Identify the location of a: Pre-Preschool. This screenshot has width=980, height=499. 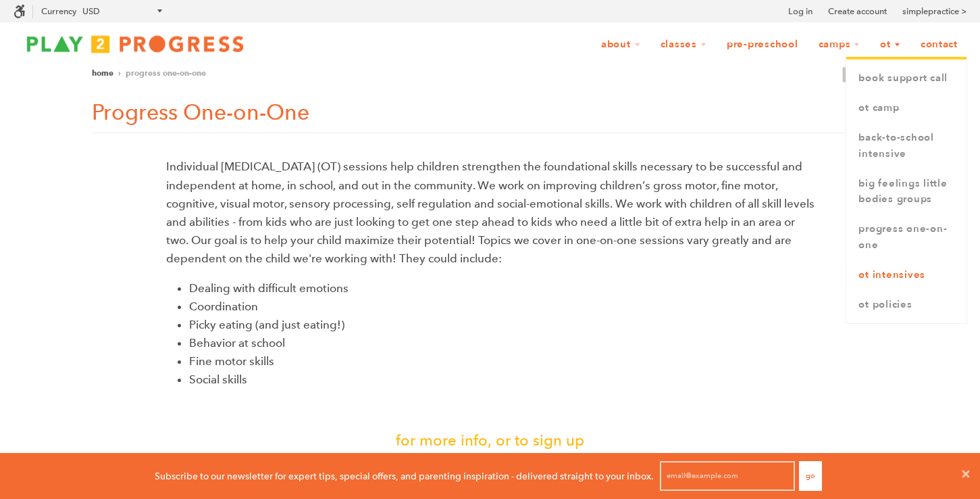
(763, 44).